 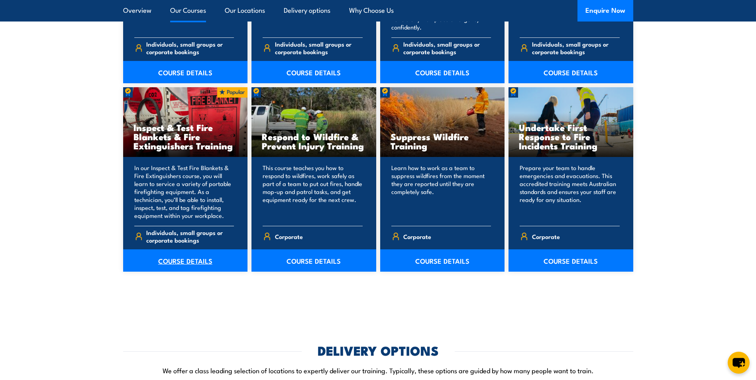 What do you see at coordinates (313, 192) in the screenshot?
I see `p: This course teaches you how to respond to wildfires, work safely as part of a team to put out fir...` at bounding box center [313, 192].